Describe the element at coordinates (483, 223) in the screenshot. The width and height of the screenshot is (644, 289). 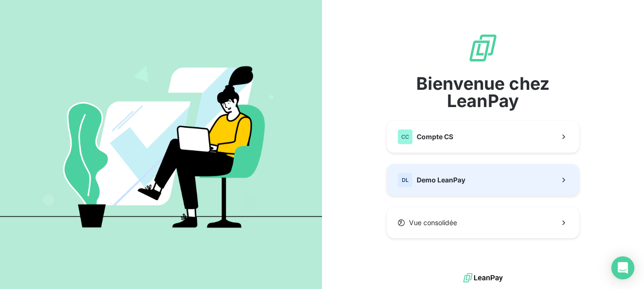
I see `button: Vue consolidée` at that location.